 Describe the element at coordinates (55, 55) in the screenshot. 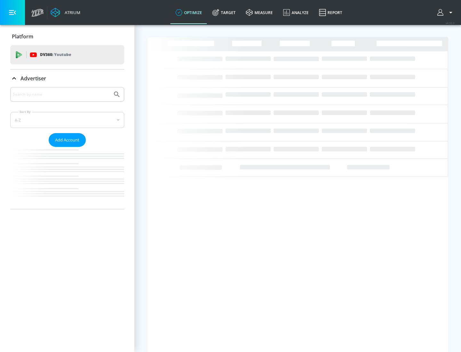

I see `p: DV360:` at that location.